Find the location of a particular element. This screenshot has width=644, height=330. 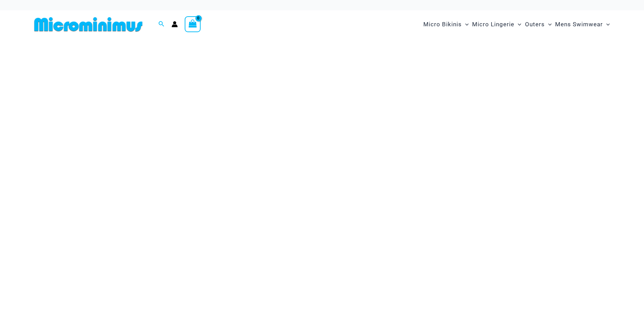

nav: Site Navigation is located at coordinates (517, 24).